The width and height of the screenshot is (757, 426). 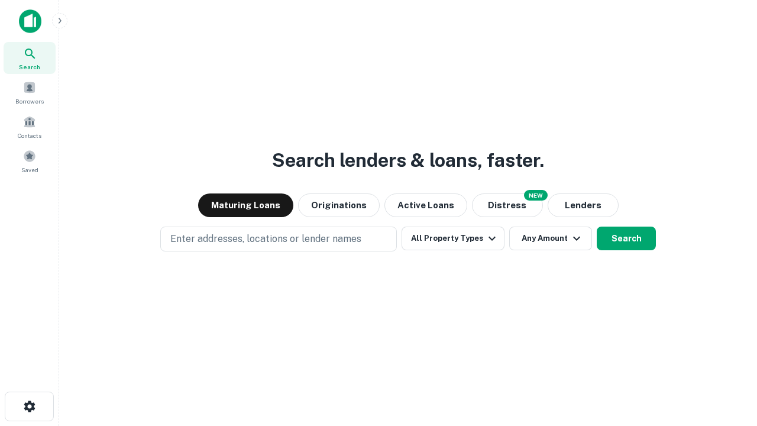 What do you see at coordinates (339, 205) in the screenshot?
I see `button: Originations` at bounding box center [339, 205].